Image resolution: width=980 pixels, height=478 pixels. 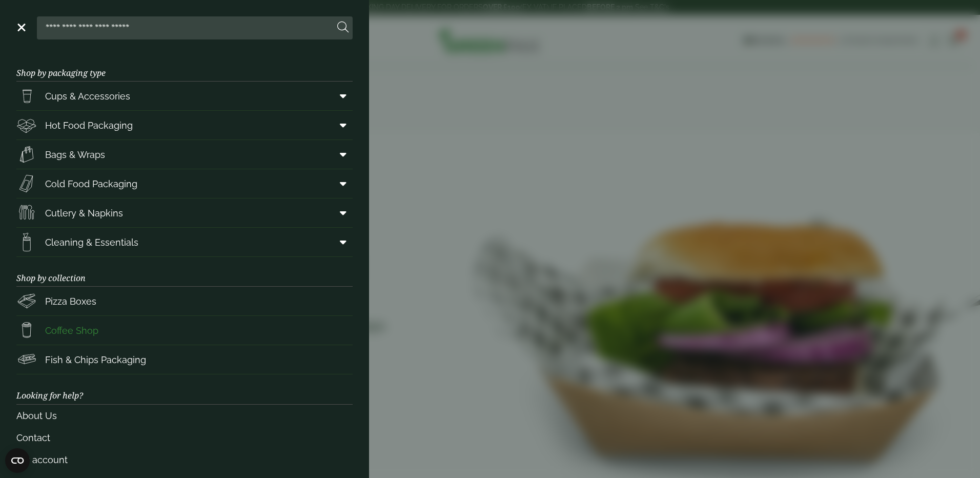 What do you see at coordinates (185, 242) in the screenshot?
I see `a: Cleaning & Essentials` at bounding box center [185, 242].